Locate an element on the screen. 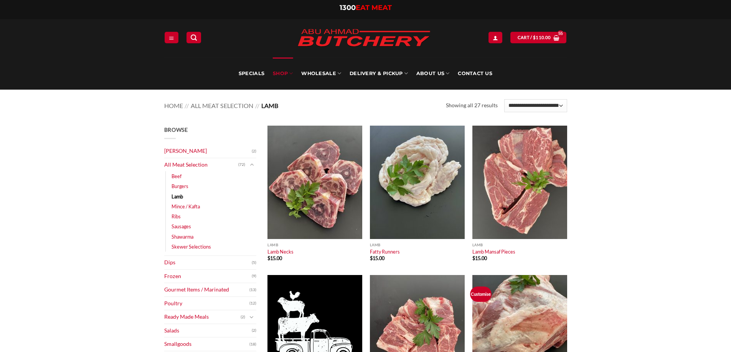 This screenshot has height=352, width=731. a: Ready Made Meals is located at coordinates (202, 317).